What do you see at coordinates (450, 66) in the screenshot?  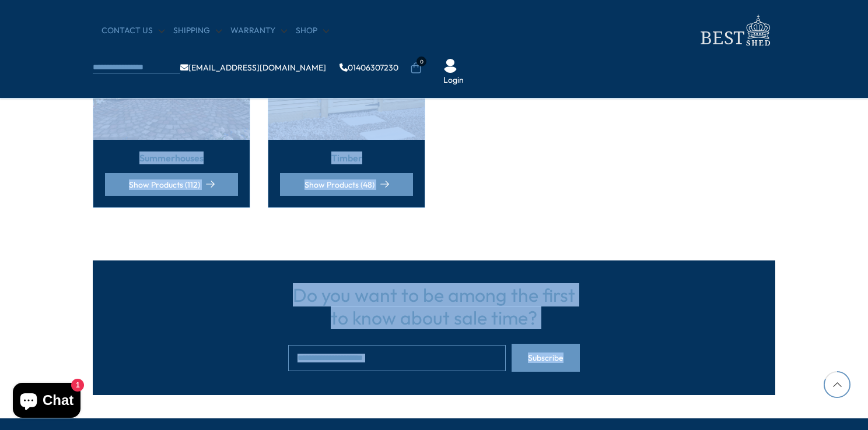 I see `img: User Icon` at bounding box center [450, 66].